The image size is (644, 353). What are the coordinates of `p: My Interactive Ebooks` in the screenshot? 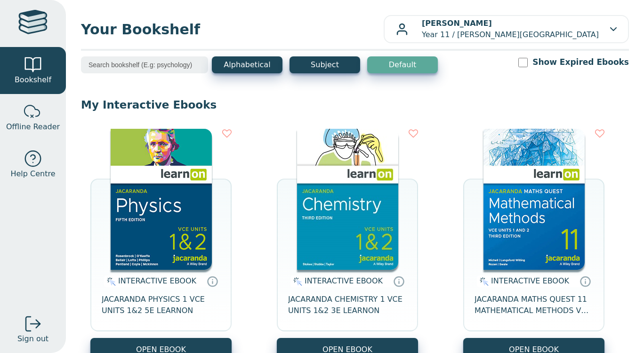 It's located at (355, 105).